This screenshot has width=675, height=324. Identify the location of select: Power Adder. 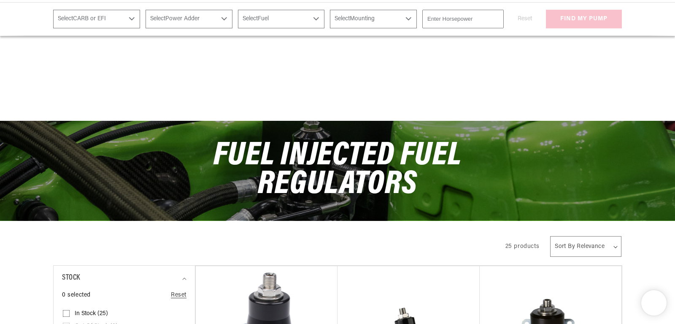
(189, 19).